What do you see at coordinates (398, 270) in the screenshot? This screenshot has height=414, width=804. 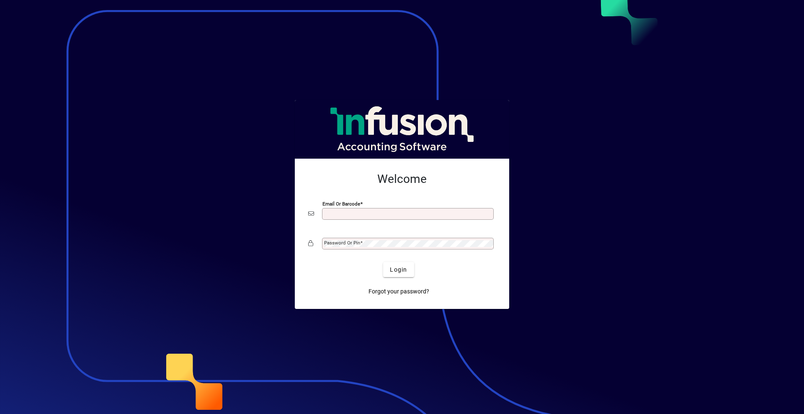 I see `span: Login` at bounding box center [398, 270].